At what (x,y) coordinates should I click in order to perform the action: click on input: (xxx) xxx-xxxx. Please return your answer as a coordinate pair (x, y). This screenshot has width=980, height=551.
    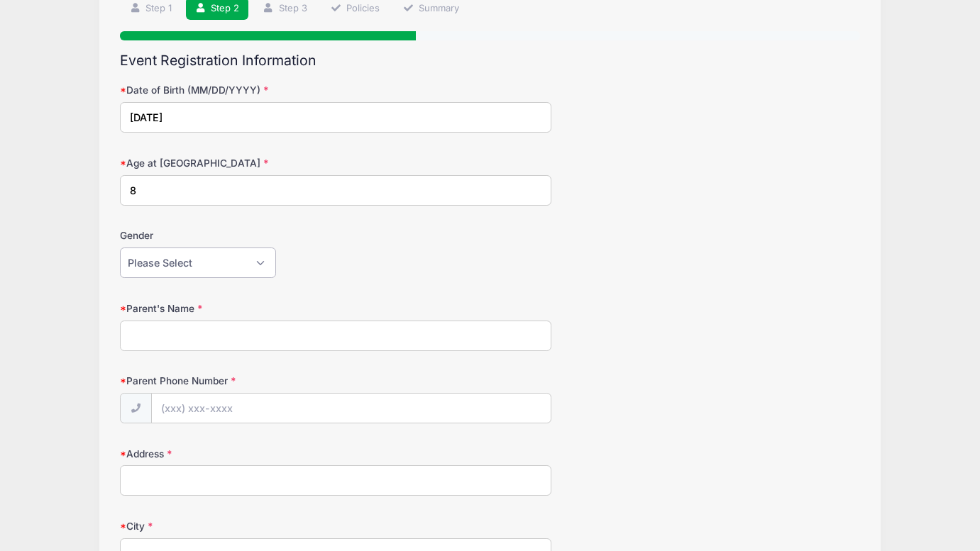
    Looking at the image, I should click on (351, 408).